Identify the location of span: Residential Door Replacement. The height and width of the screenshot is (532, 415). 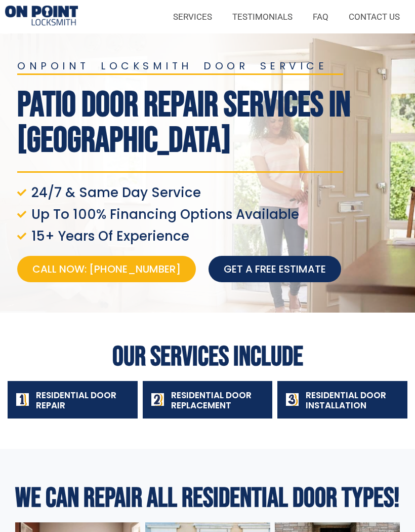
(212, 400).